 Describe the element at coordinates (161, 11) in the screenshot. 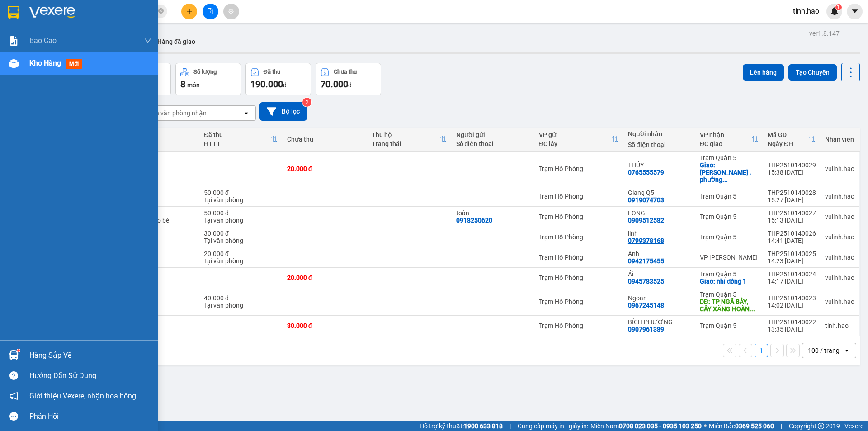

I see `span: close-circle` at that location.